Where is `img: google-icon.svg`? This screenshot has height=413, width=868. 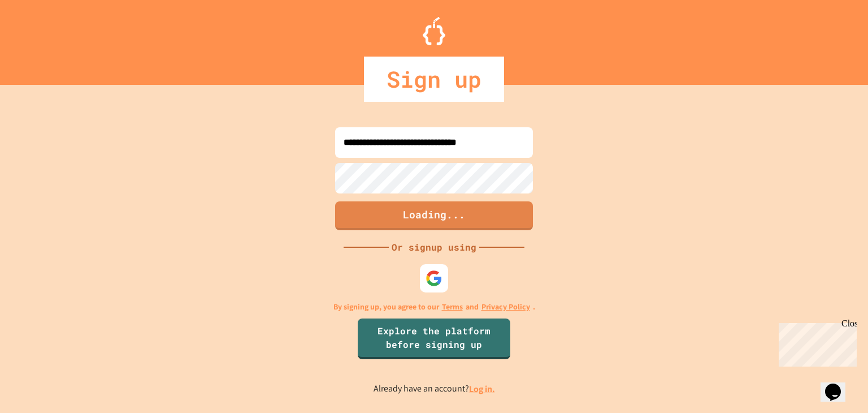
img: google-icon.svg is located at coordinates (434, 278).